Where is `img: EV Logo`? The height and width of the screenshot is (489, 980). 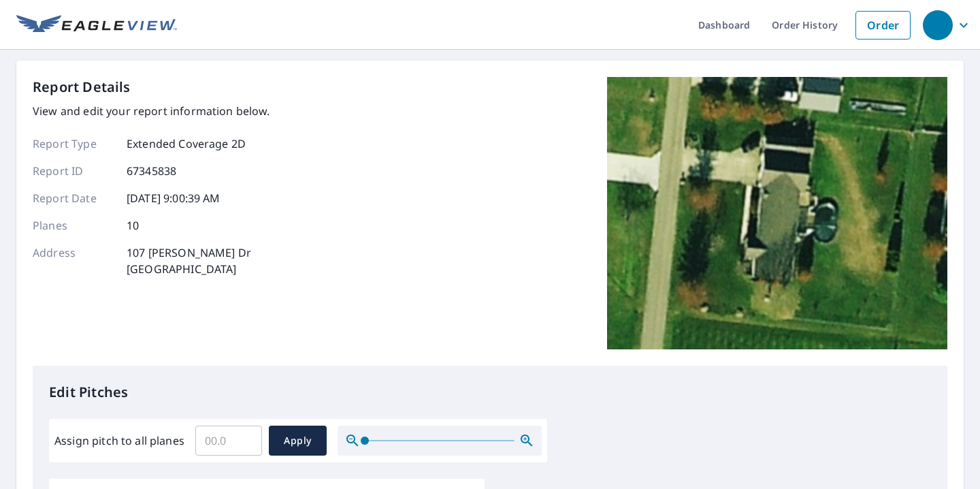
img: EV Logo is located at coordinates (97, 25).